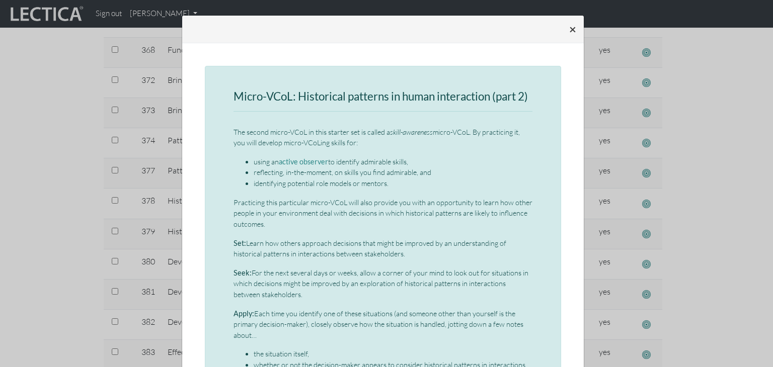 The height and width of the screenshot is (367, 773). What do you see at coordinates (383, 324) in the screenshot?
I see `p: Each time you identify one of these situations (and someone other than yourself is the primary de...` at bounding box center [383, 324].